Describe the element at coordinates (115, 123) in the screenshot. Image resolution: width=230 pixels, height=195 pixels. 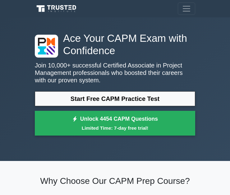
I see `a: Unlock 4454 CAPM QuestionsLimited Time: 7-day free trial!` at that location.